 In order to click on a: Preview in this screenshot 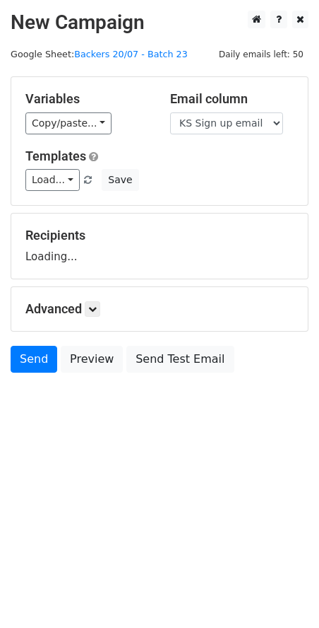, I will do `click(92, 359)`.